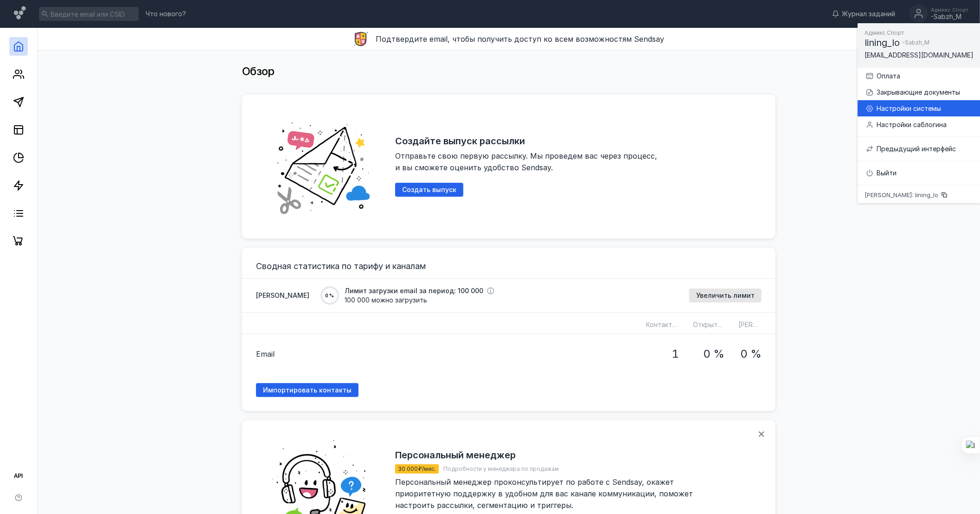 This screenshot has height=514, width=980. Describe the element at coordinates (663, 324) in the screenshot. I see `span: Контактов` at that location.